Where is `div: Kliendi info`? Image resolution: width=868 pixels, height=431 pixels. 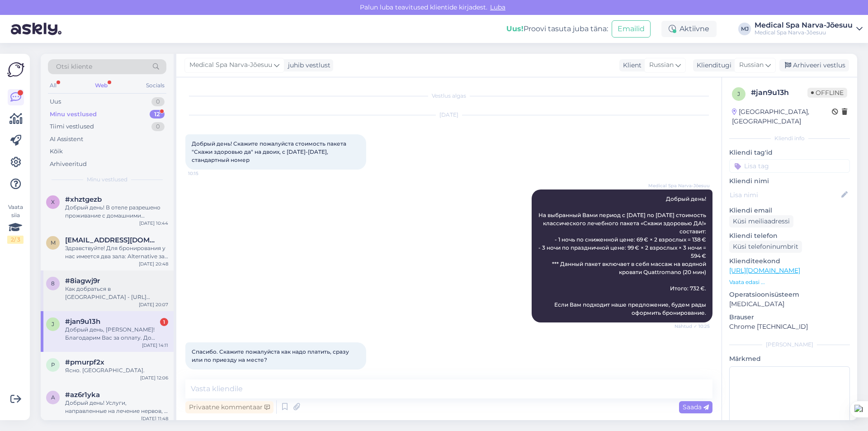 div: Kliendi info is located at coordinates (789, 138).